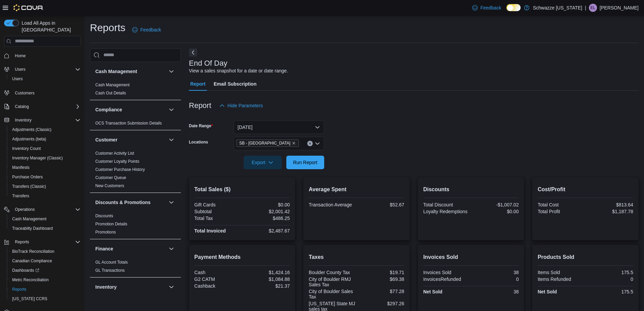  Describe the element at coordinates (20, 69) in the screenshot. I see `button: Users` at that location.